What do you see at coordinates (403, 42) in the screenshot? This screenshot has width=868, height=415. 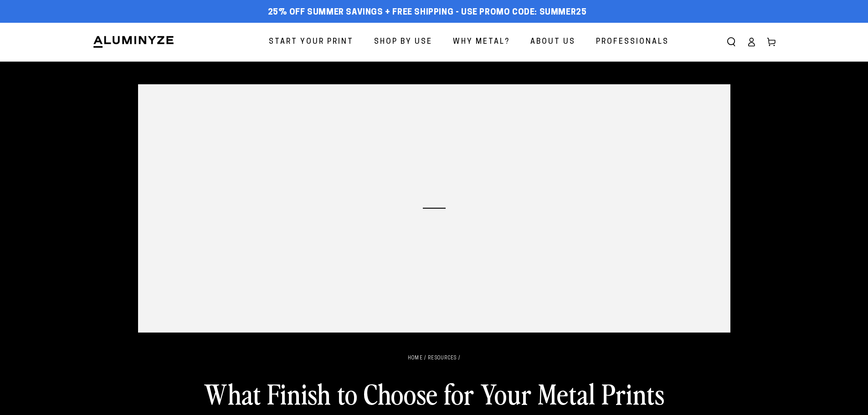 I see `span: Shop By Use` at bounding box center [403, 42].